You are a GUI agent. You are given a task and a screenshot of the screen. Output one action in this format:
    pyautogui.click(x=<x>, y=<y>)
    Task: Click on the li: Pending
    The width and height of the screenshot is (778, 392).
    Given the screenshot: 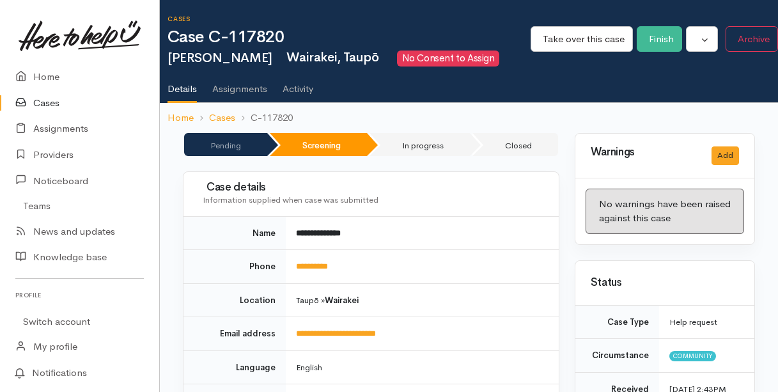 What is the action you would take?
    pyautogui.click(x=226, y=144)
    